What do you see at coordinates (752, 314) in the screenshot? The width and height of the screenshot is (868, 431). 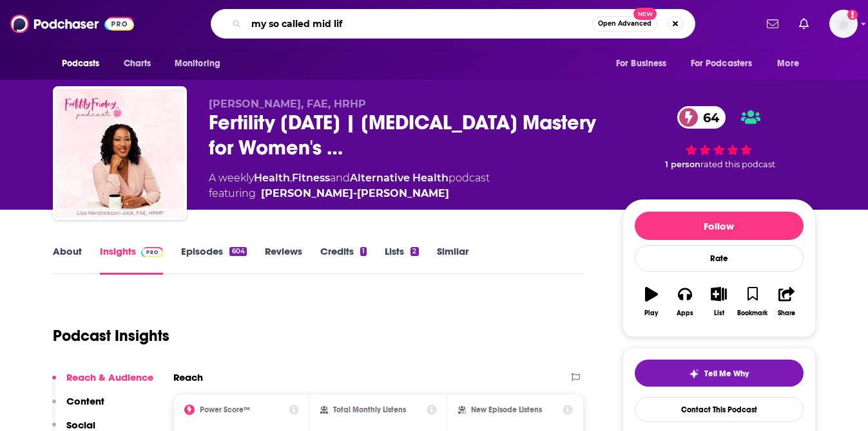 I see `div: Bookmark` at bounding box center [752, 314].